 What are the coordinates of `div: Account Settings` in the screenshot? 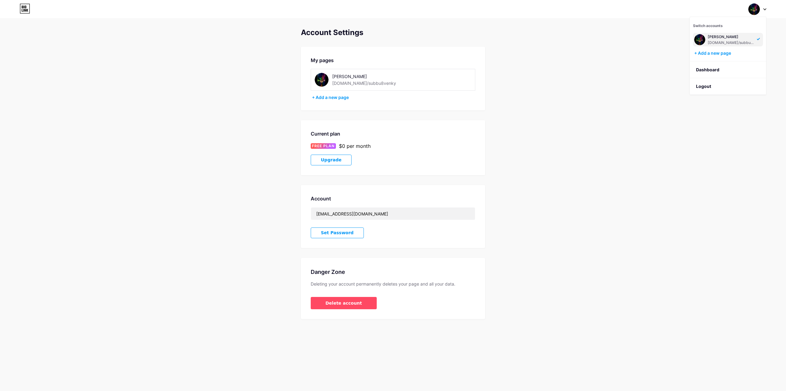 It's located at (393, 33).